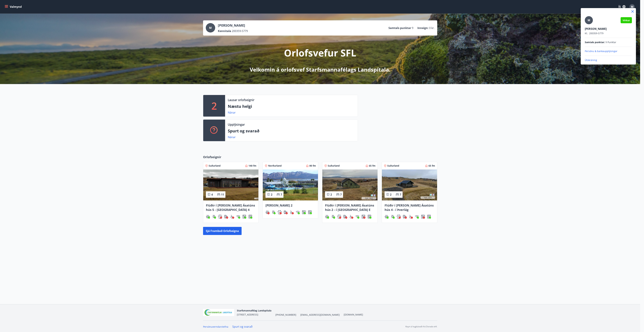 The image size is (644, 332). I want to click on span: M, so click(589, 20).